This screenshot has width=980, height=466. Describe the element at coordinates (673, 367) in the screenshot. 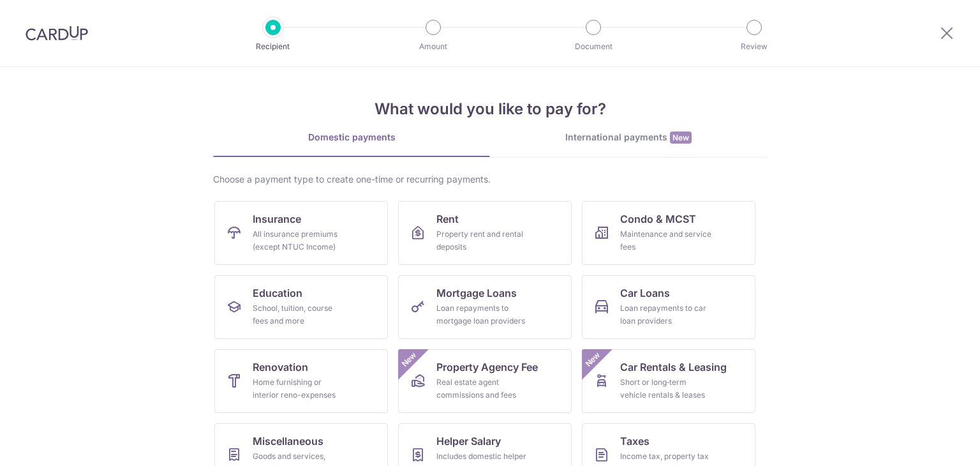

I see `span: Car Rentals & Leasing` at that location.